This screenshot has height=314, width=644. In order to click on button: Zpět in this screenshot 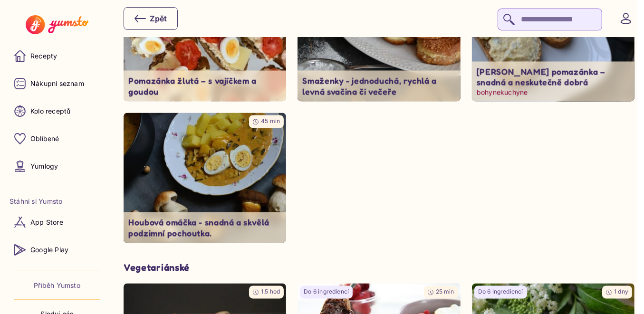, I will do `click(151, 18)`.